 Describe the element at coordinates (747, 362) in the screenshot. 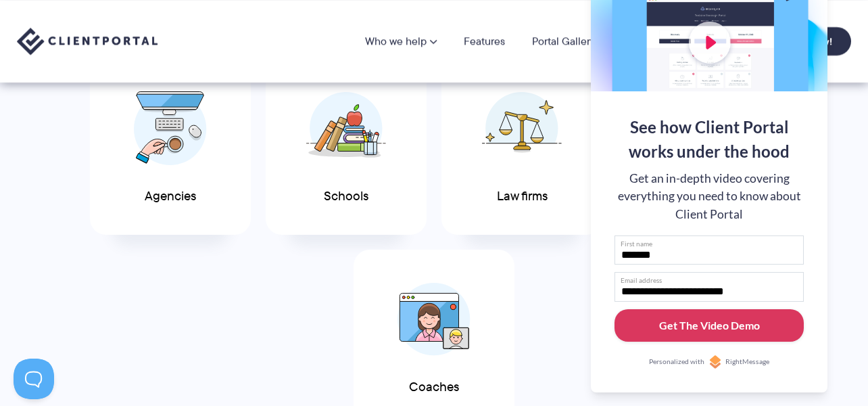

I see `span: RightMessage` at that location.